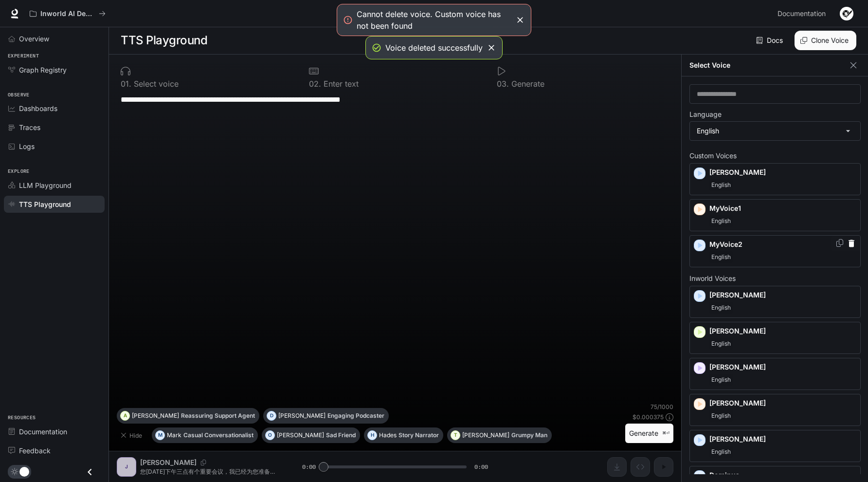 This screenshot has width=868, height=482. I want to click on a: Graph Registry, so click(54, 69).